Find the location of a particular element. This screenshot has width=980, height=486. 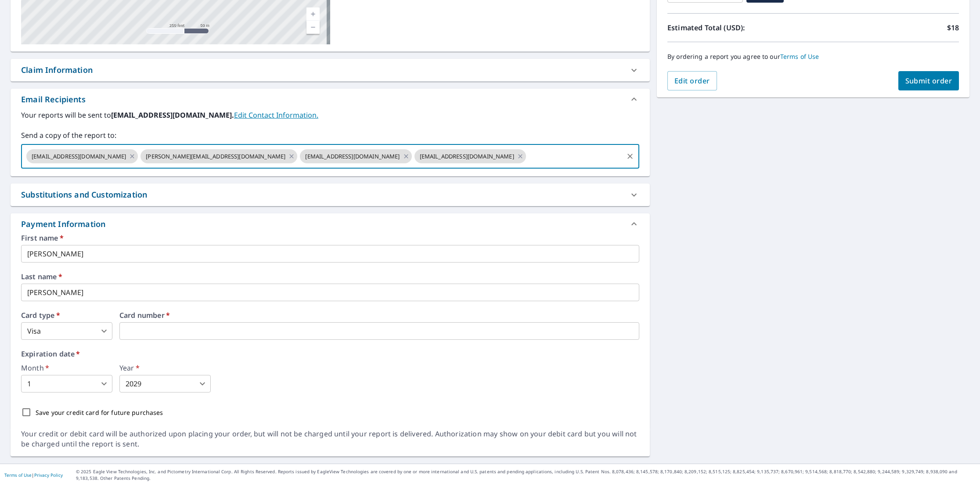

div: 1 is located at coordinates (67, 384).